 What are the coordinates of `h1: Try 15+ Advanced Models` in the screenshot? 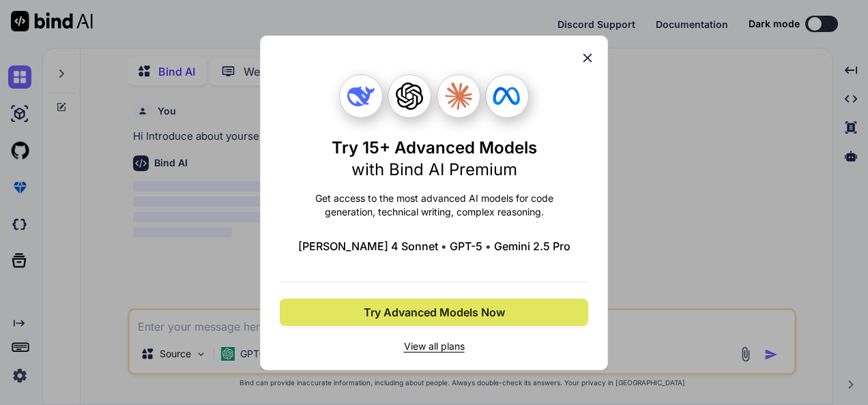 It's located at (434, 159).